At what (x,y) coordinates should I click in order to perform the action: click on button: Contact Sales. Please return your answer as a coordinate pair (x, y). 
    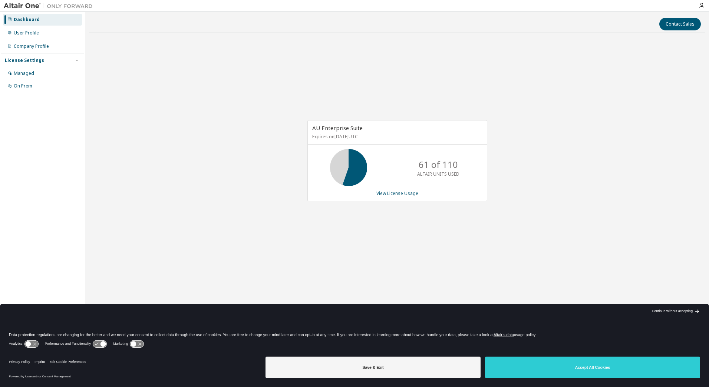
    Looking at the image, I should click on (680, 24).